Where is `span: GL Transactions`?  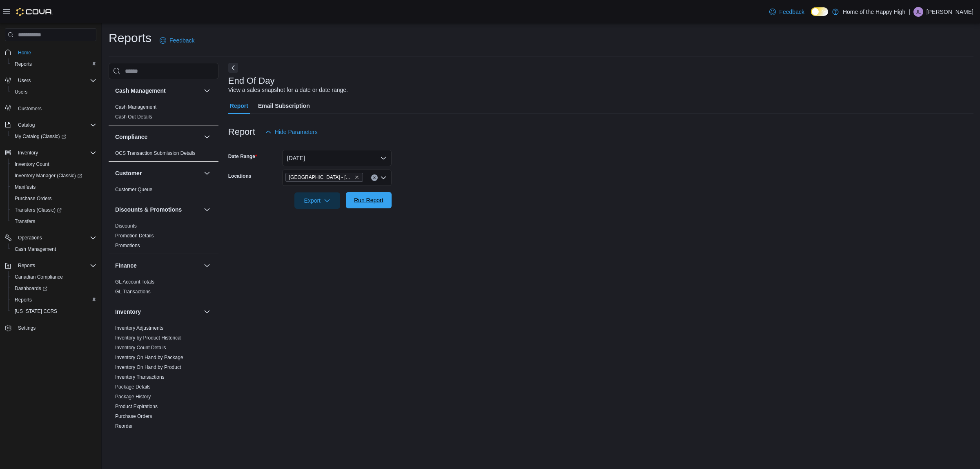
span: GL Transactions is located at coordinates (133, 292).